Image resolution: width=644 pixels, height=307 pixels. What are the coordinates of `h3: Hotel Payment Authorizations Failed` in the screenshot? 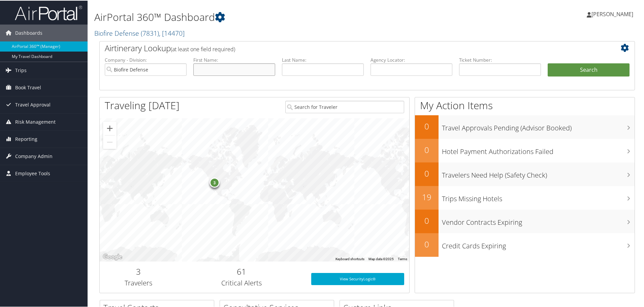 It's located at (538, 149).